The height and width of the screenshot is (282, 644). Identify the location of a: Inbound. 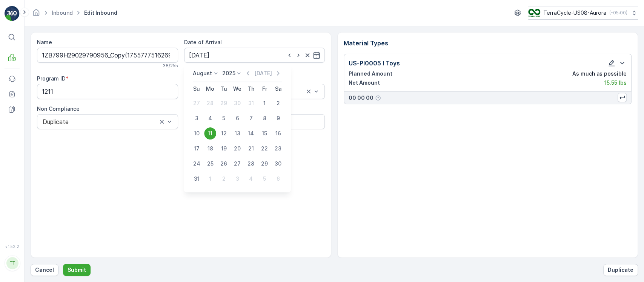
(62, 12).